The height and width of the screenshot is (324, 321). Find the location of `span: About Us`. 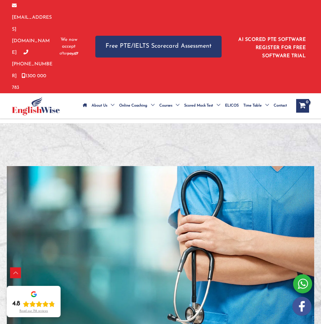

span: About Us is located at coordinates (99, 106).